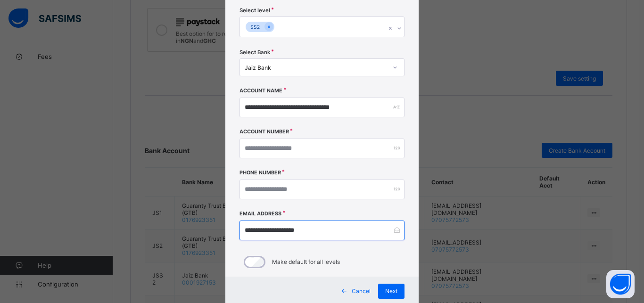  Describe the element at coordinates (620, 284) in the screenshot. I see `button: Open asap` at that location.